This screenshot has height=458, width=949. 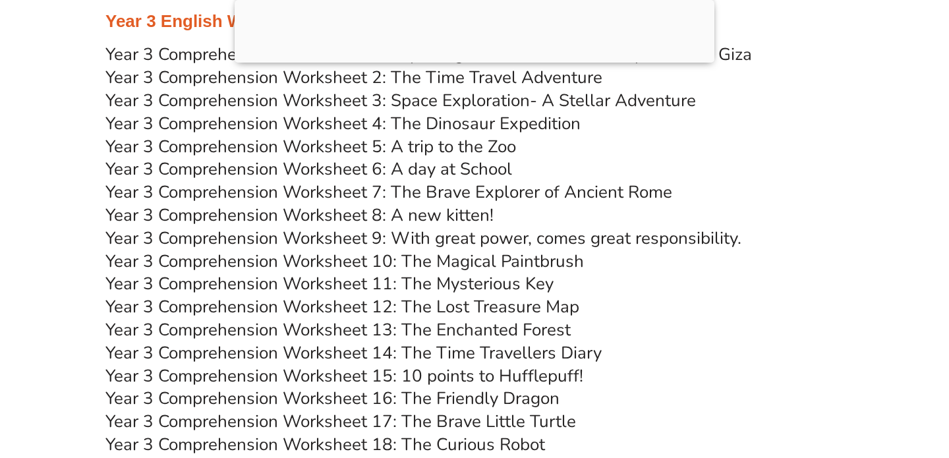 What do you see at coordinates (345, 261) in the screenshot?
I see `a: Year 3 Comprehension Worksheet 10: The Magical Paintbrush` at bounding box center [345, 261].